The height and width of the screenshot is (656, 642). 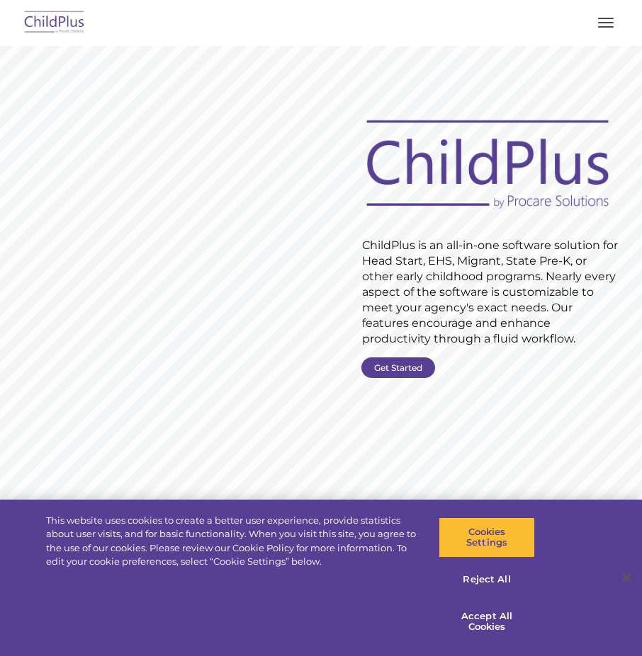 I want to click on div: This website uses cookies to create a better user experience, provide statistics about user visit..., so click(x=232, y=542).